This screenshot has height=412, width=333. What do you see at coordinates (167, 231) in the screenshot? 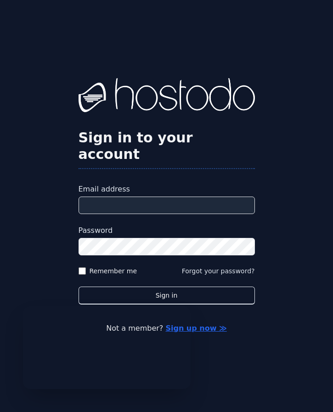
I see `label: Password` at bounding box center [167, 231].